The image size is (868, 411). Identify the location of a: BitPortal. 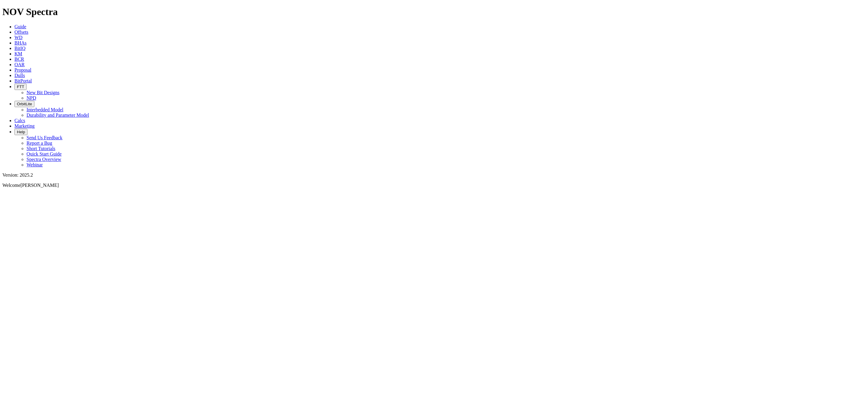
(23, 80).